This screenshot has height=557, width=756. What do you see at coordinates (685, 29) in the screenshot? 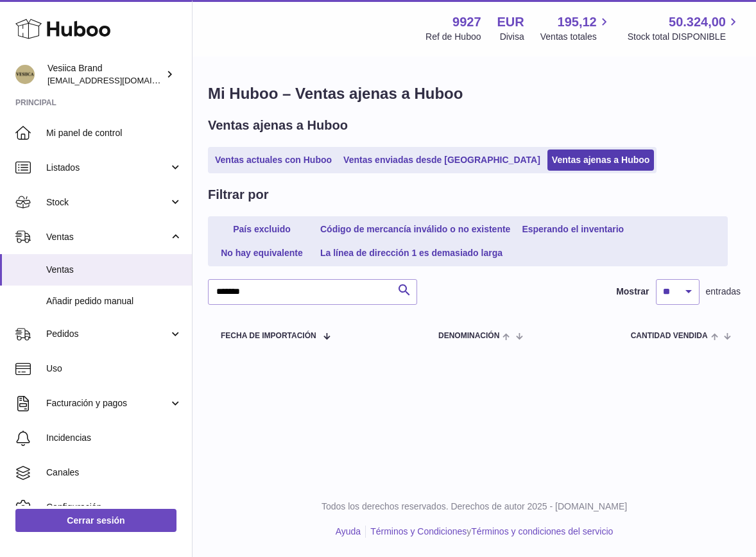
I see `a: 50.324,00 Stock total DISPONIBLE` at bounding box center [685, 29].